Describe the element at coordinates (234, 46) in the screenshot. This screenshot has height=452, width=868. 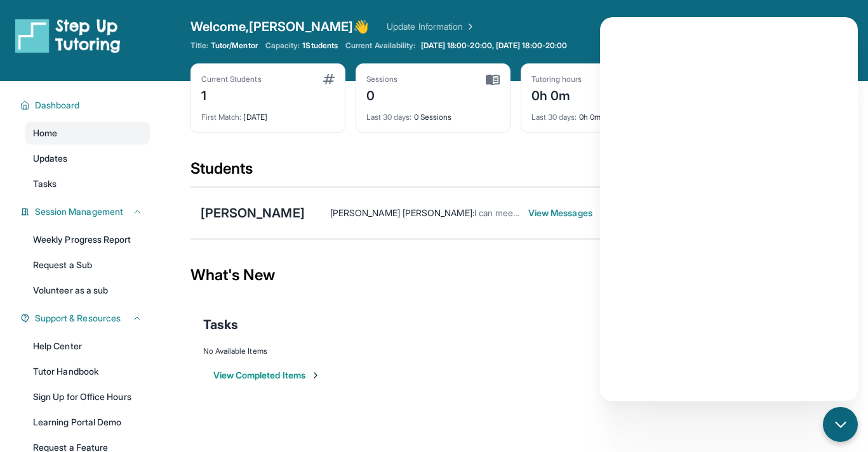
I see `span: Tutor/Mentor` at that location.